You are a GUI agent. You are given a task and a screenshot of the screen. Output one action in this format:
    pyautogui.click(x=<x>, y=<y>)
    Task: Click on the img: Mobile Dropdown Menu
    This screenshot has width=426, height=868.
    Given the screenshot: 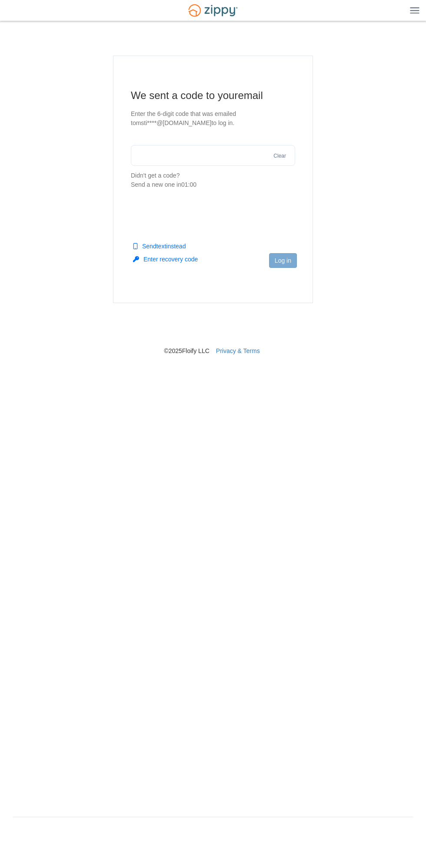 What is the action you would take?
    pyautogui.click(x=414, y=10)
    